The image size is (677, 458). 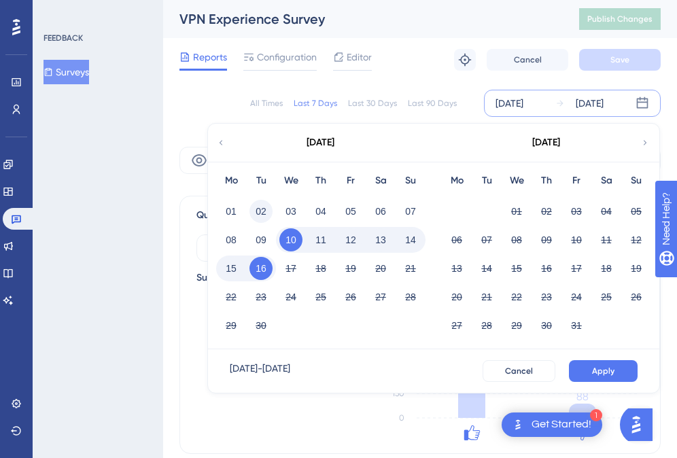 I want to click on span: Need Help?, so click(x=58, y=12).